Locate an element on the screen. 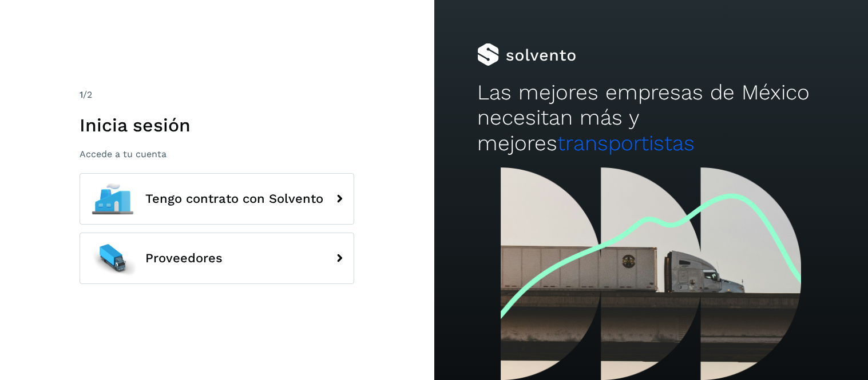  span: transportistas is located at coordinates (626, 143).